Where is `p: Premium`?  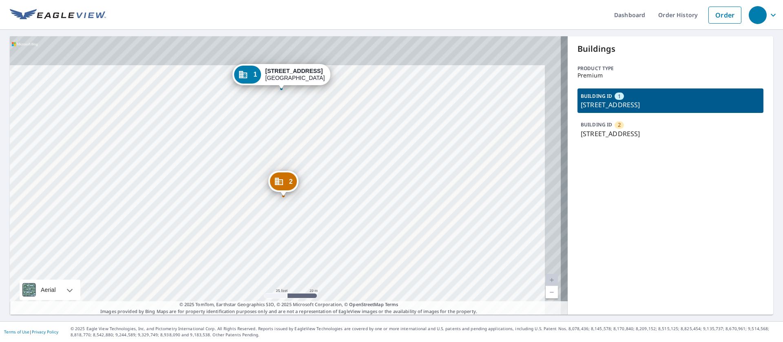 p: Premium is located at coordinates (670, 75).